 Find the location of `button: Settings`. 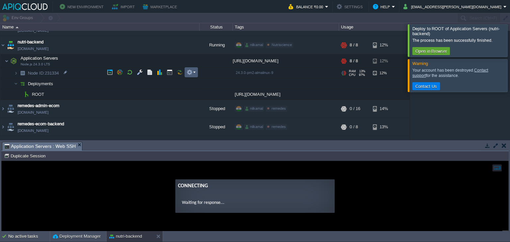

button: Settings is located at coordinates (351, 7).